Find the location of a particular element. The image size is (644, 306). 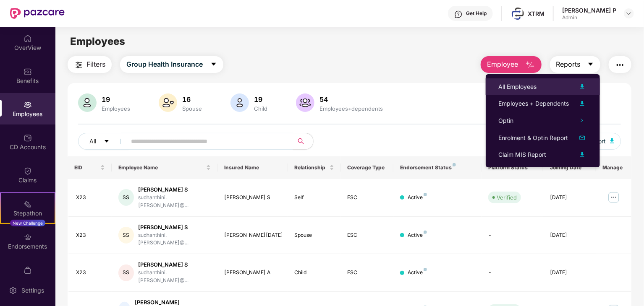

button: Employee is located at coordinates (511, 64).